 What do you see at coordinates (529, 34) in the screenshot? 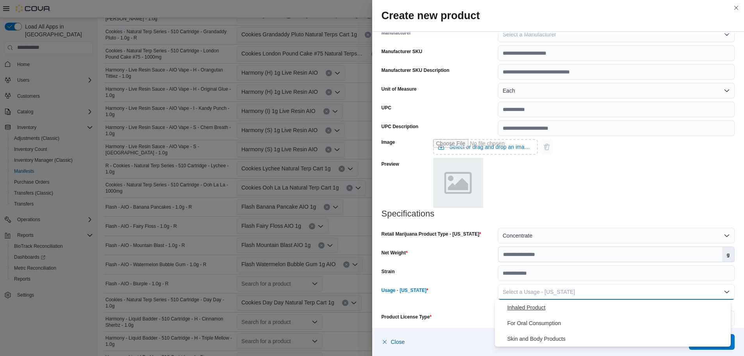
I see `span: Select a Manufacturer` at bounding box center [529, 34].